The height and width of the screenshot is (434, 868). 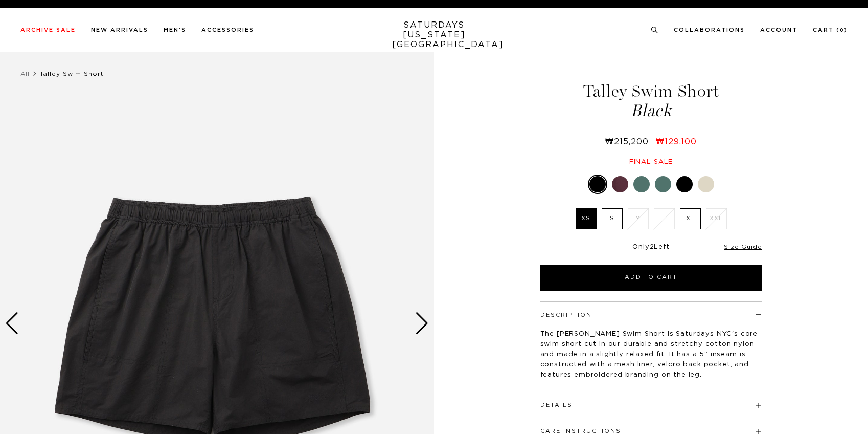 I want to click on label: XL, so click(x=691, y=218).